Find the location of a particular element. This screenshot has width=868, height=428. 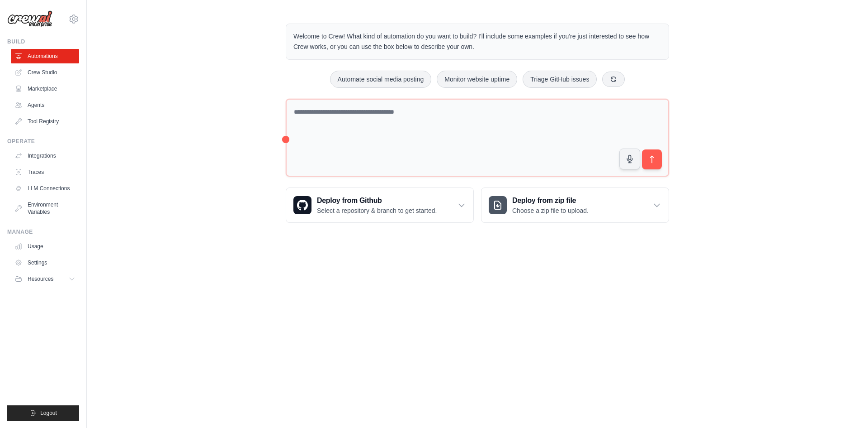

div: Manage is located at coordinates (43, 232).